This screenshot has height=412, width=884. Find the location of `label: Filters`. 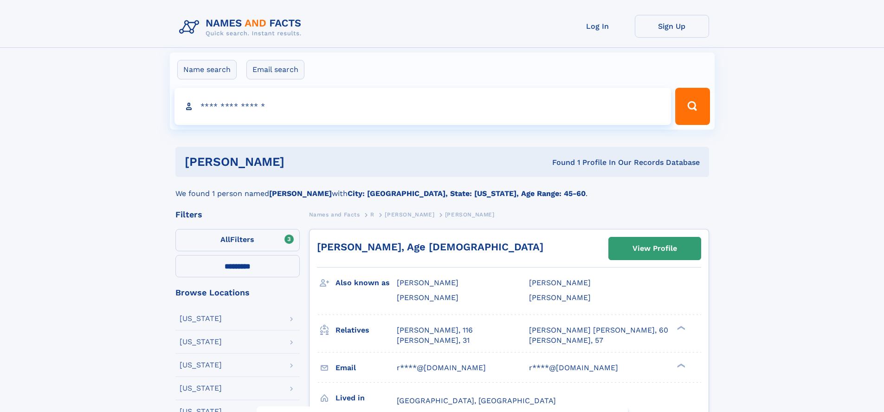

label: Filters is located at coordinates (238, 240).